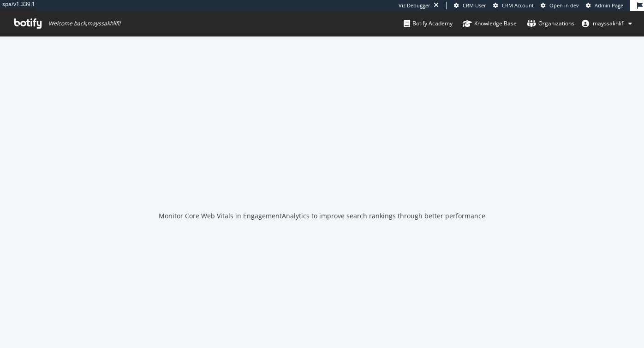 This screenshot has height=348, width=644. Describe the element at coordinates (474, 5) in the screenshot. I see `span: CRM User` at that location.